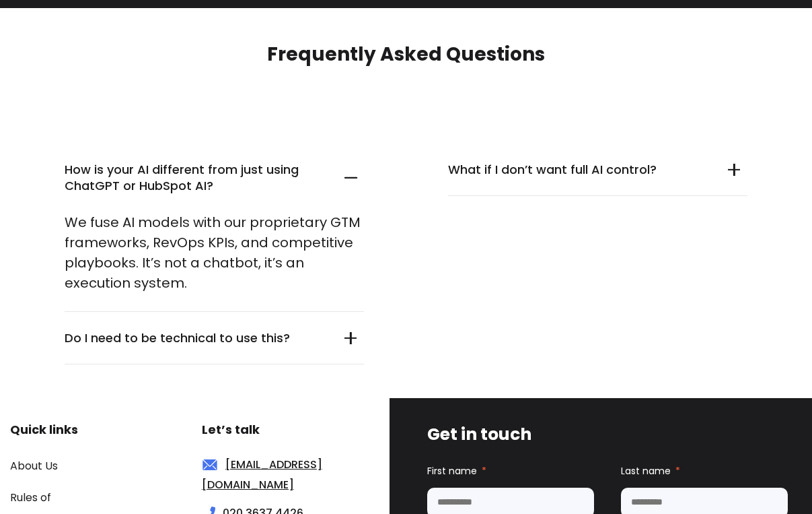 This screenshot has width=812, height=514. What do you see at coordinates (608, 434) in the screenshot?
I see `h3: Get in touch` at bounding box center [608, 434].